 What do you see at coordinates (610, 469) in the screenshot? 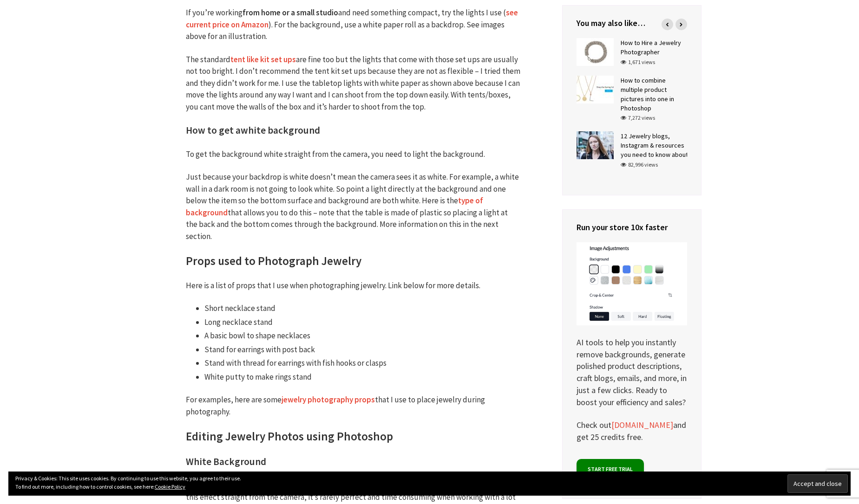
I see `a: Start free trial` at bounding box center [610, 469].